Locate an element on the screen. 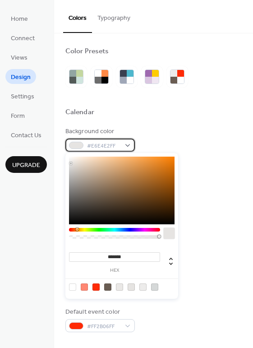 Image resolution: width=253 pixels, height=348 pixels. span: Views is located at coordinates (19, 58).